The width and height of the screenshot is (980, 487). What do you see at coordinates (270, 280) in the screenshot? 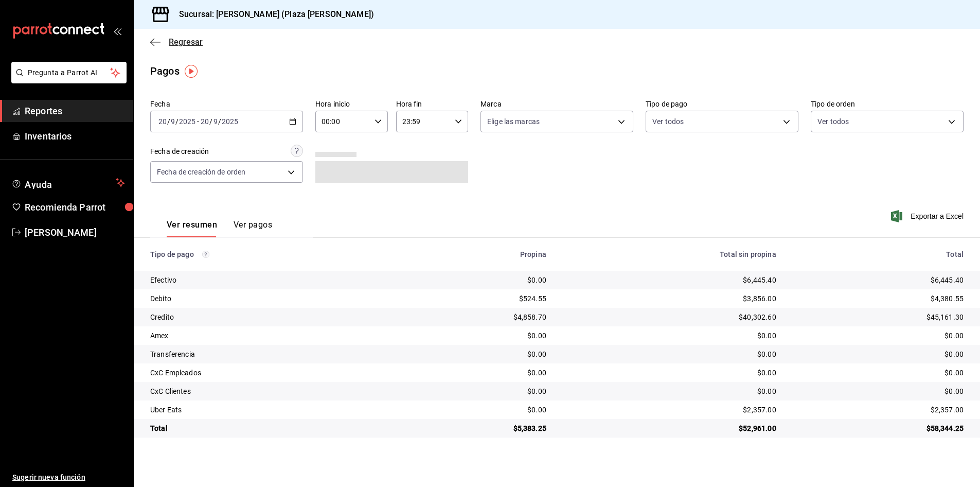
I see `div: Efectivo` at bounding box center [270, 280].